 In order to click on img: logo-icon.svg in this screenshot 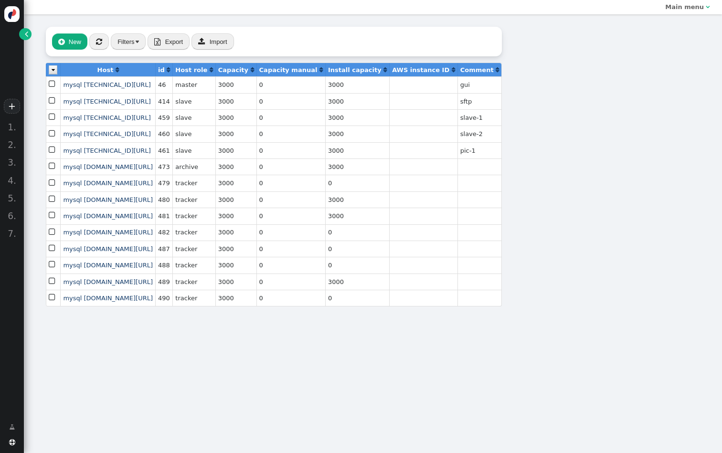, I will do `click(12, 14)`.